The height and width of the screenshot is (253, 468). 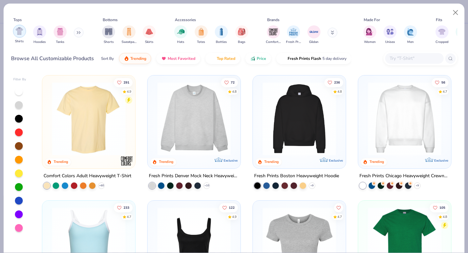 I want to click on span: 72, so click(x=233, y=82).